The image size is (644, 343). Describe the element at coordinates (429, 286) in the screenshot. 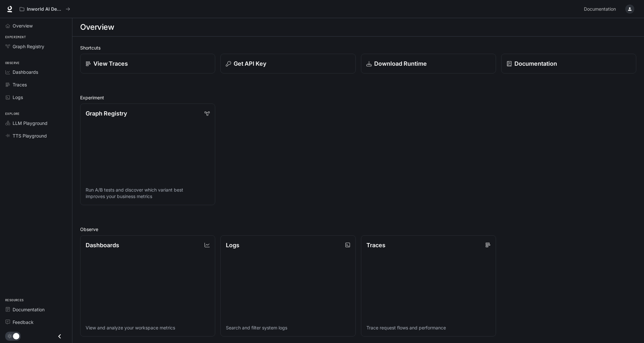

I see `a: TracesTrace request flows and performance` at that location.